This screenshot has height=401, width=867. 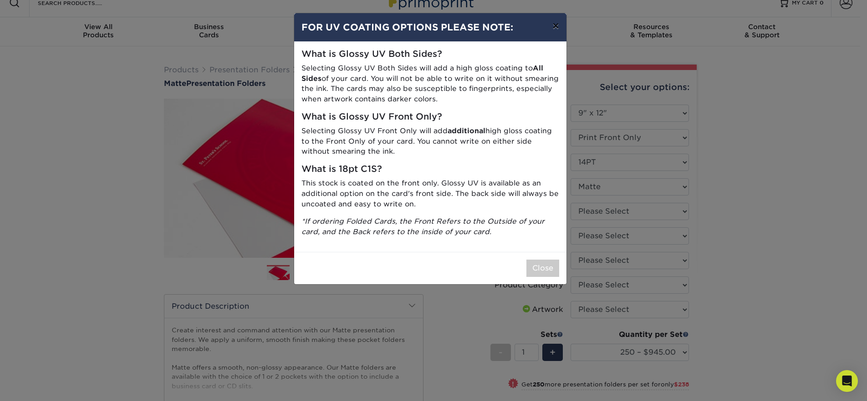 I want to click on p: This stock is coated on the front only. Glossy UV is available as an additional option on the car..., so click(x=430, y=194).